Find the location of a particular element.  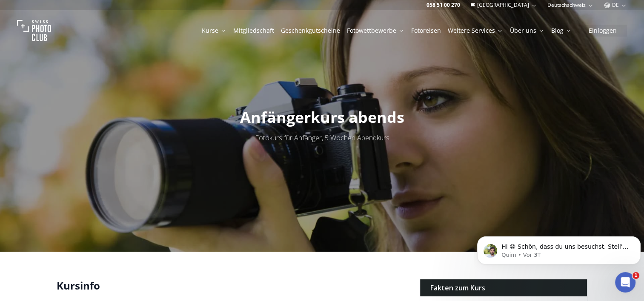

a: 058 51 00 270 is located at coordinates (443, 5).